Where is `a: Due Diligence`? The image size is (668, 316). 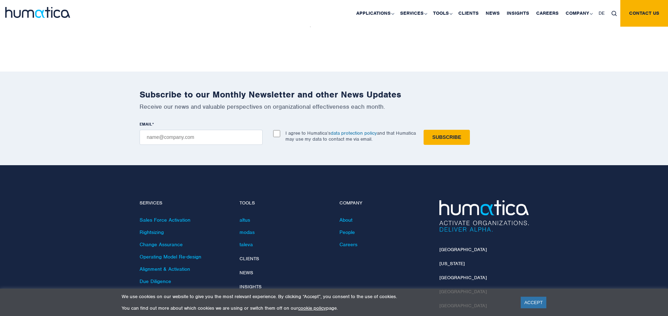
a: Due Diligence is located at coordinates (155, 281).